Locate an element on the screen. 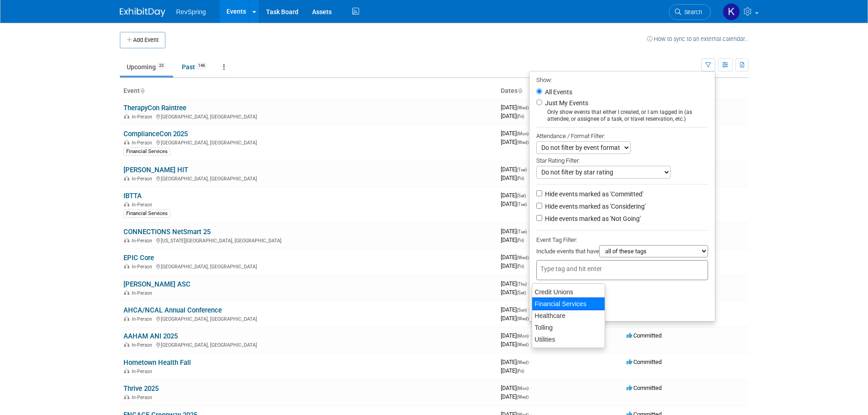 This screenshot has width=868, height=415. span: 146 is located at coordinates (201, 66).